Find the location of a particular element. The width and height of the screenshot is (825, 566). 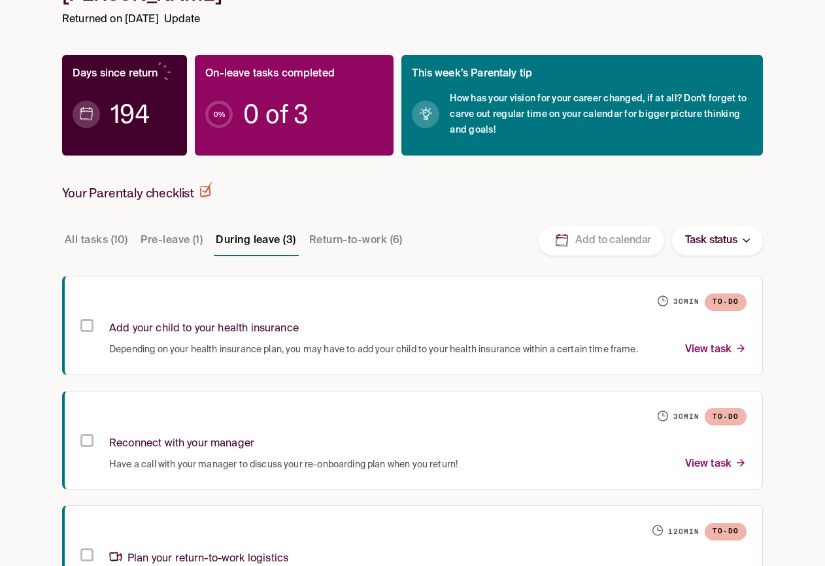

p: Days since return is located at coordinates (115, 74).